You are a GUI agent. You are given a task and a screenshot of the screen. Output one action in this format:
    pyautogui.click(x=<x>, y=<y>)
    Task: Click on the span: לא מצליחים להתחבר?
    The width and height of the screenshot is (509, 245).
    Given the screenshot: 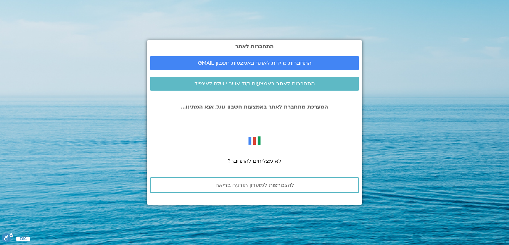 What is the action you would take?
    pyautogui.click(x=254, y=161)
    